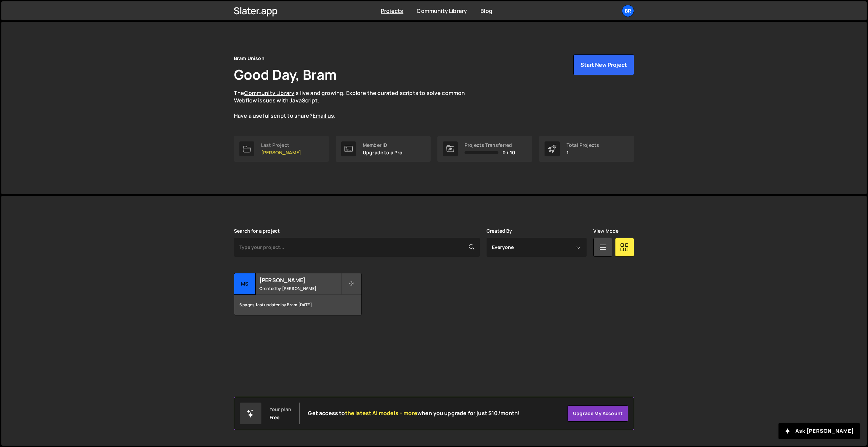 The height and width of the screenshot is (447, 868). Describe the element at coordinates (356, 105) in the screenshot. I see `p: The is live and growing. Explore the curated scripts to solve common Webflow issues with JavaScri...` at that location.